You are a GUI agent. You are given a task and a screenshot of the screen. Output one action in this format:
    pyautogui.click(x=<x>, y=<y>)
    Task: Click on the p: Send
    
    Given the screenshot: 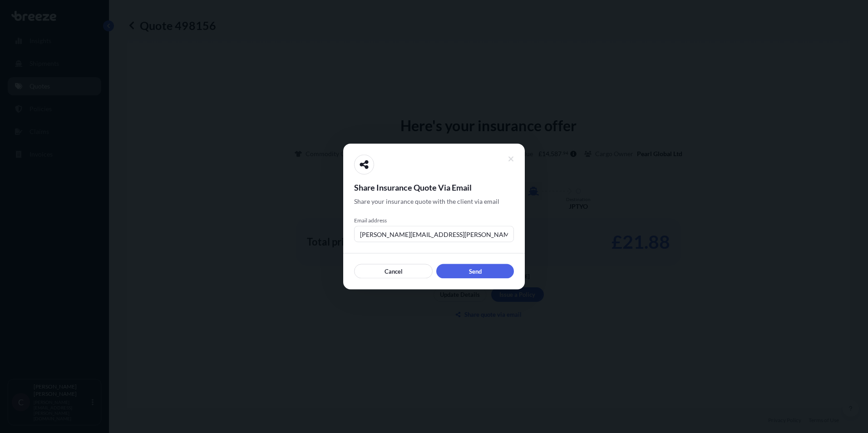 What is the action you would take?
    pyautogui.click(x=475, y=271)
    